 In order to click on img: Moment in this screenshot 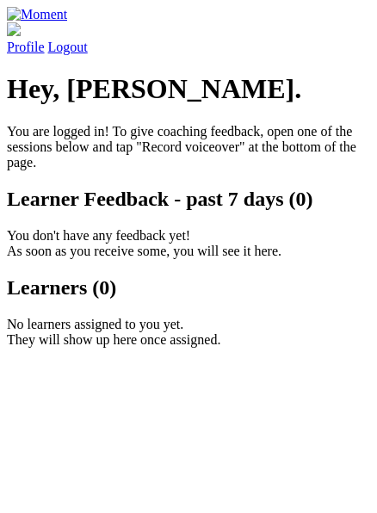, I will do `click(37, 15)`.